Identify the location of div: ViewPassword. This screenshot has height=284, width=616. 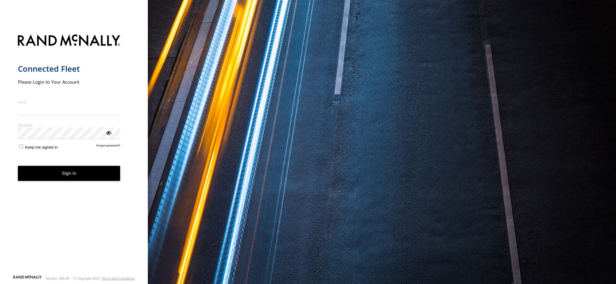
(108, 133).